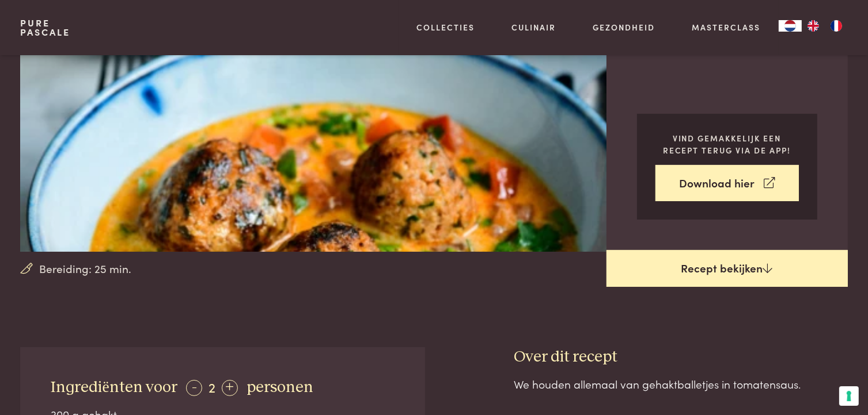  Describe the element at coordinates (726, 268) in the screenshot. I see `a: Recept bekijken` at that location.